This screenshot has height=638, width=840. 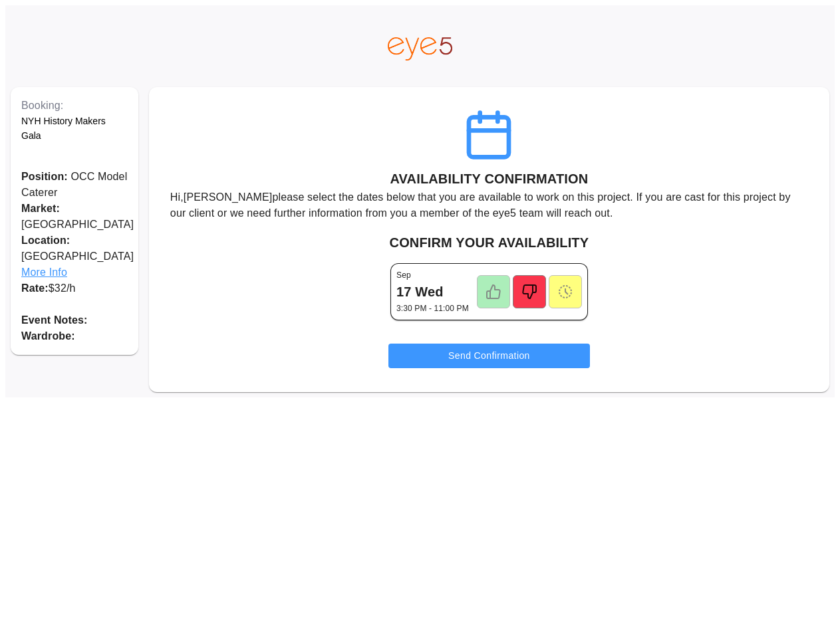 What do you see at coordinates (75, 128) in the screenshot?
I see `p: NYH History Makers Gala` at bounding box center [75, 128].